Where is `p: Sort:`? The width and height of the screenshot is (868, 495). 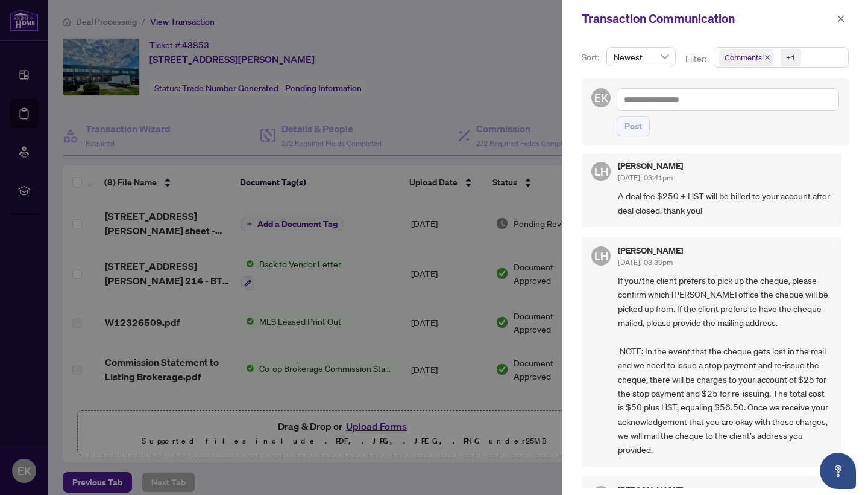 p: Sort: is located at coordinates (591, 57).